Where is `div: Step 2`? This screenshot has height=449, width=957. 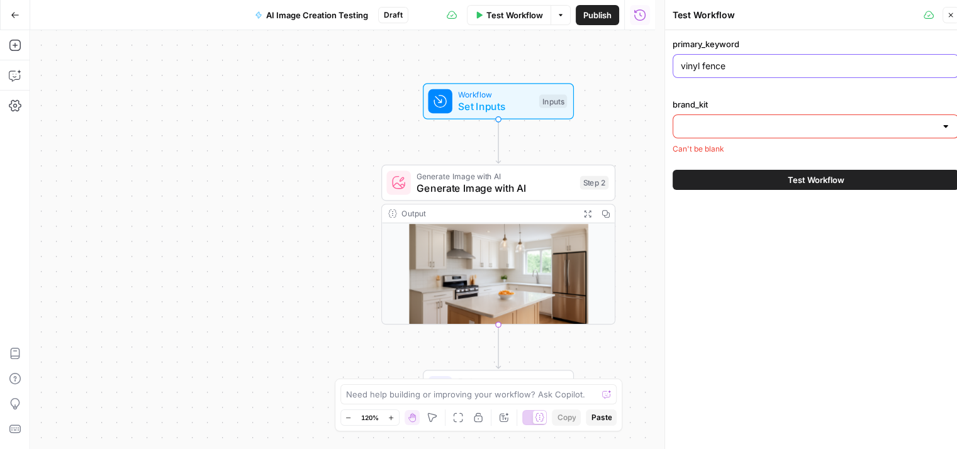
div: Step 2 is located at coordinates (594, 183).